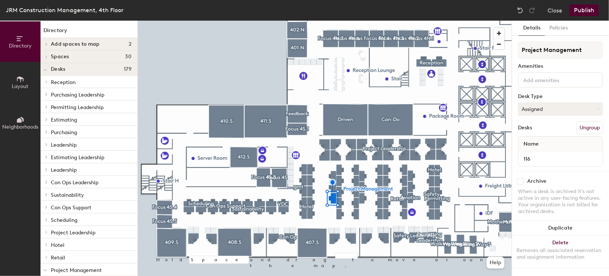  Describe the element at coordinates (58, 257) in the screenshot. I see `span: Retail` at that location.